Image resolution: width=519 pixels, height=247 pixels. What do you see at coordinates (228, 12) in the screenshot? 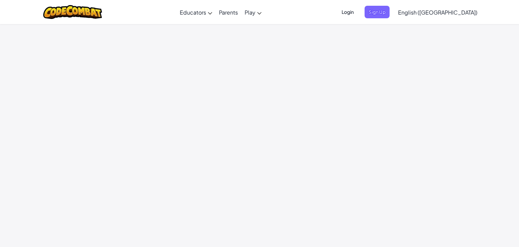
I see `a: Parents` at bounding box center [228, 12].